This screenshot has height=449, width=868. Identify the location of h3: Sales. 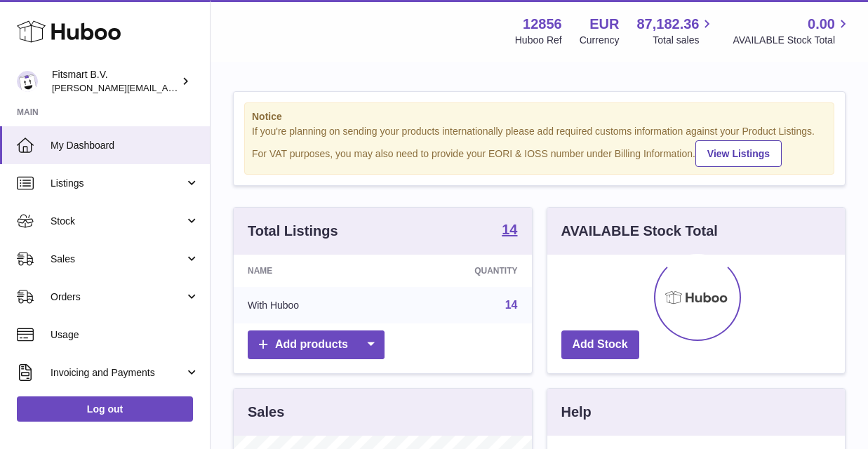
(266, 412).